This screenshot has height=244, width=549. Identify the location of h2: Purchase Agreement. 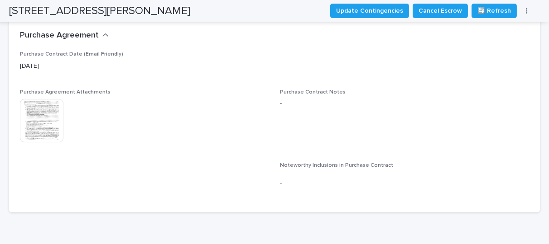
(59, 36).